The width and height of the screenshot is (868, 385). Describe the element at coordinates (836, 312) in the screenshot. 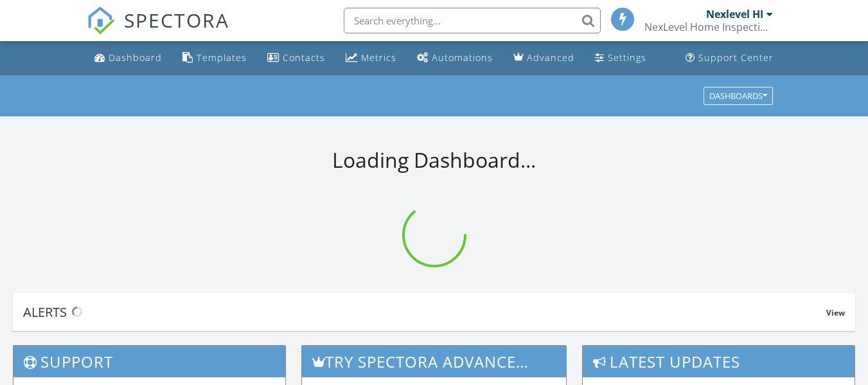

I see `span: View` at that location.